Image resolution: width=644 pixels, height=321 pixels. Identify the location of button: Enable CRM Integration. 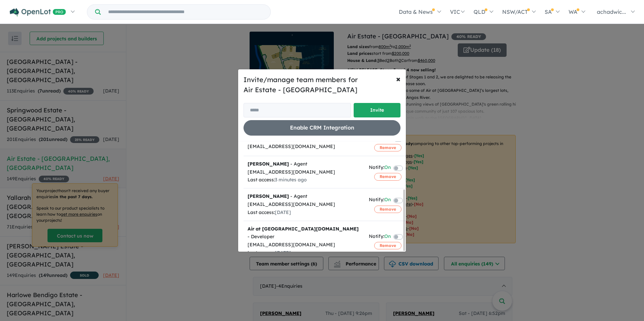
(322, 128).